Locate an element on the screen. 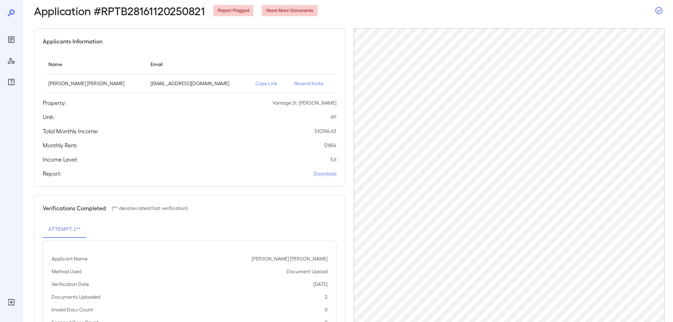 The width and height of the screenshot is (673, 322). p: Resend Invite is located at coordinates (312, 83).